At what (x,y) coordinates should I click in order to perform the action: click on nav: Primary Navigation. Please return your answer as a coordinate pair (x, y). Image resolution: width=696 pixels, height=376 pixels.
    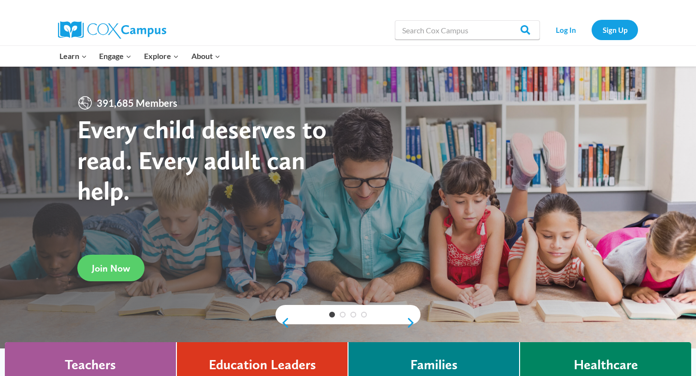
    Looking at the image, I should click on (140, 56).